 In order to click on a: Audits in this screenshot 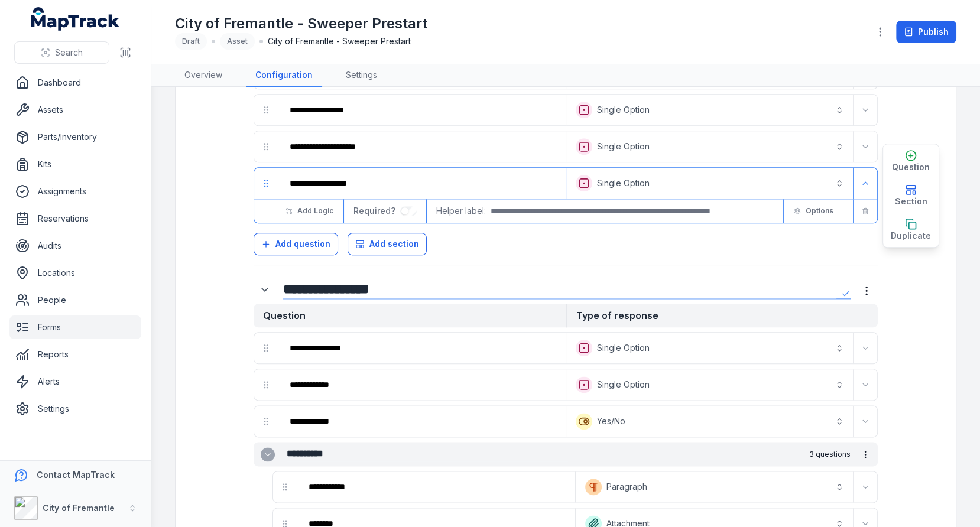, I will do `click(75, 246)`.